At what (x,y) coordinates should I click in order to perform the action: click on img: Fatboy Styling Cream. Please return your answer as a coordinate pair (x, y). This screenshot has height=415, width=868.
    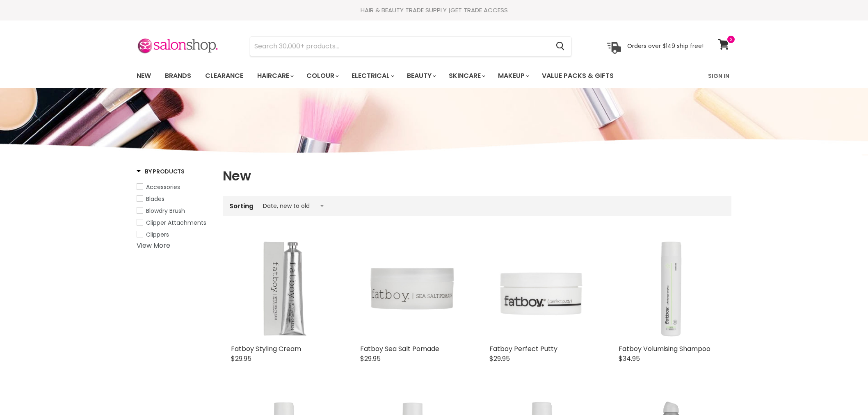
    Looking at the image, I should click on (283, 288).